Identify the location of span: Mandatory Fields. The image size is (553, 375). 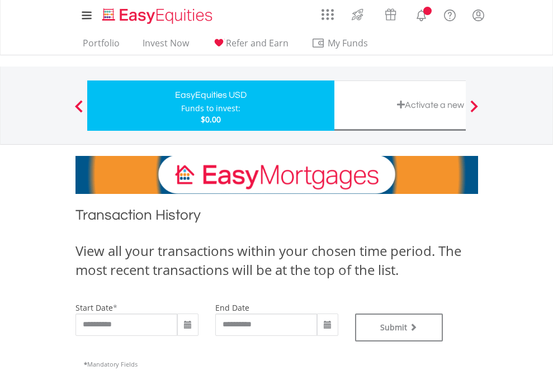
(111, 364).